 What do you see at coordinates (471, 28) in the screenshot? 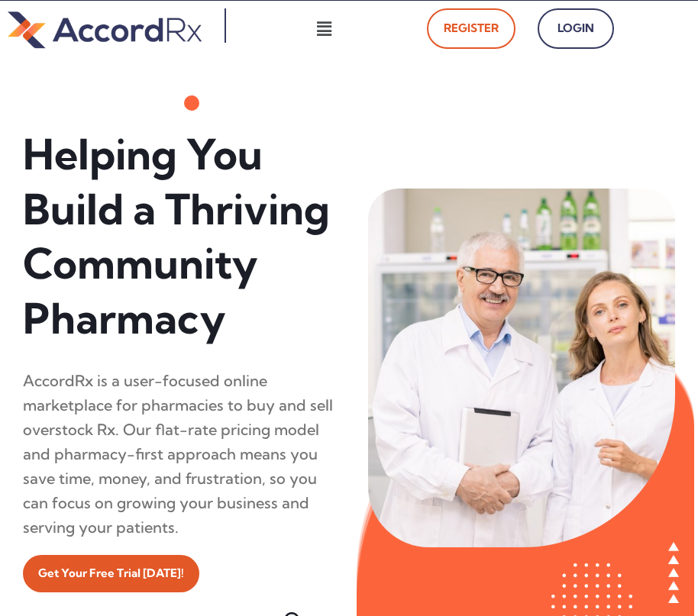
I see `span: Register` at bounding box center [471, 28].